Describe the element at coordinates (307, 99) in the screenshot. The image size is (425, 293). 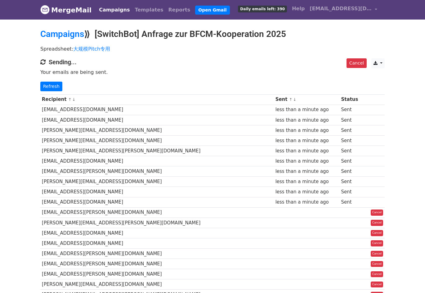
I see `th: Sent` at that location.